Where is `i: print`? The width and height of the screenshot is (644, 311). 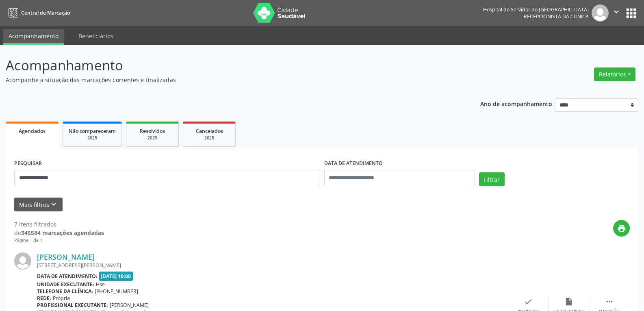 i: print is located at coordinates (622, 228).